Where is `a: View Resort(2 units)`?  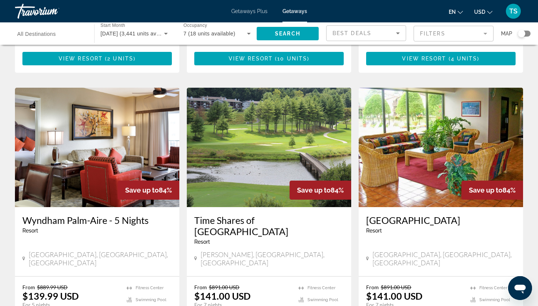 a: View Resort(2 units) is located at coordinates (97, 59).